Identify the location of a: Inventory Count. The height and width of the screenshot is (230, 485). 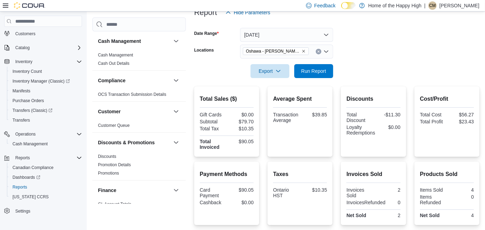
(27, 71).